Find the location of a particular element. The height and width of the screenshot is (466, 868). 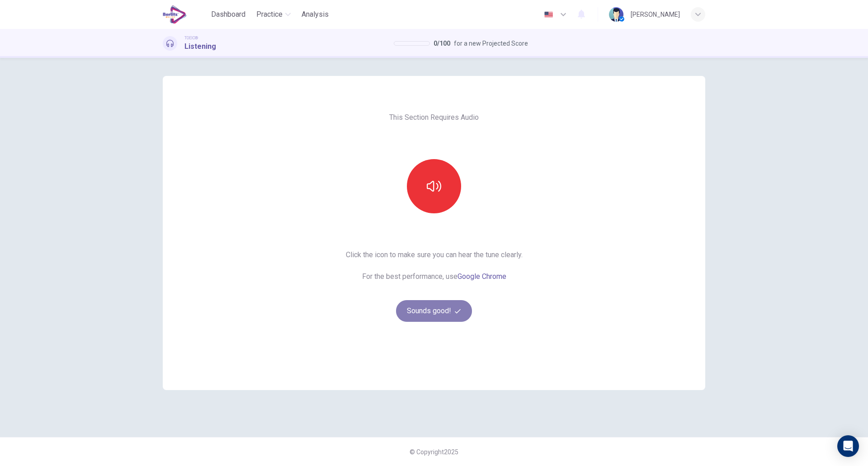

span: © Copyright 2025 is located at coordinates (434, 452).